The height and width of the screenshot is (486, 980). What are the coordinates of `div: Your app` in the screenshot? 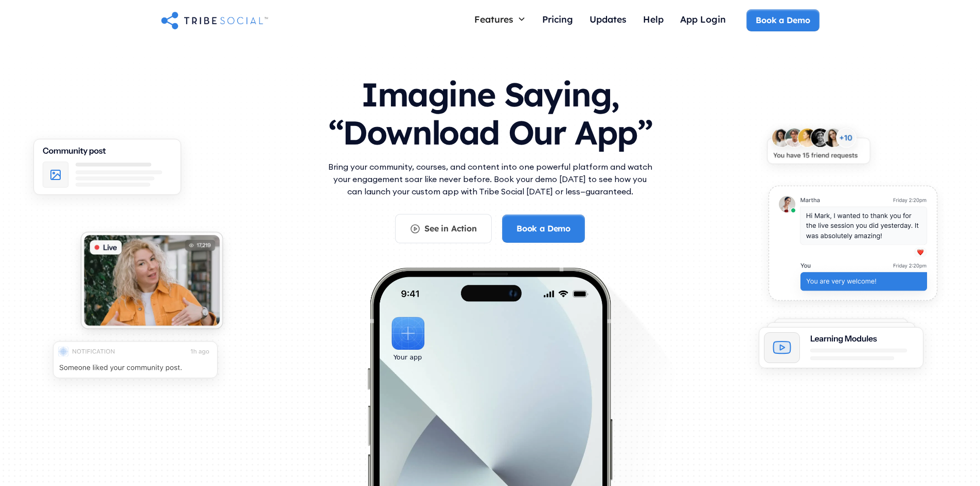 It's located at (407, 358).